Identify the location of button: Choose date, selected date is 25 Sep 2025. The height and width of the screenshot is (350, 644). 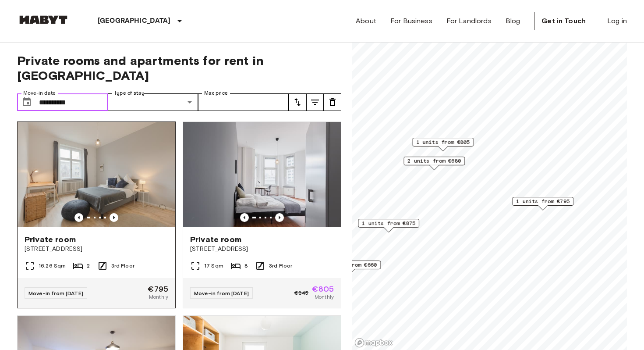
(26, 102).